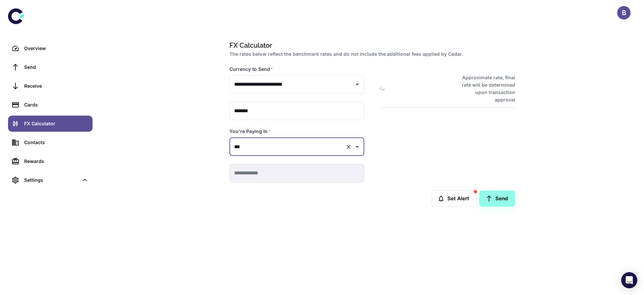  Describe the element at coordinates (348, 147) in the screenshot. I see `button: Clear` at that location.